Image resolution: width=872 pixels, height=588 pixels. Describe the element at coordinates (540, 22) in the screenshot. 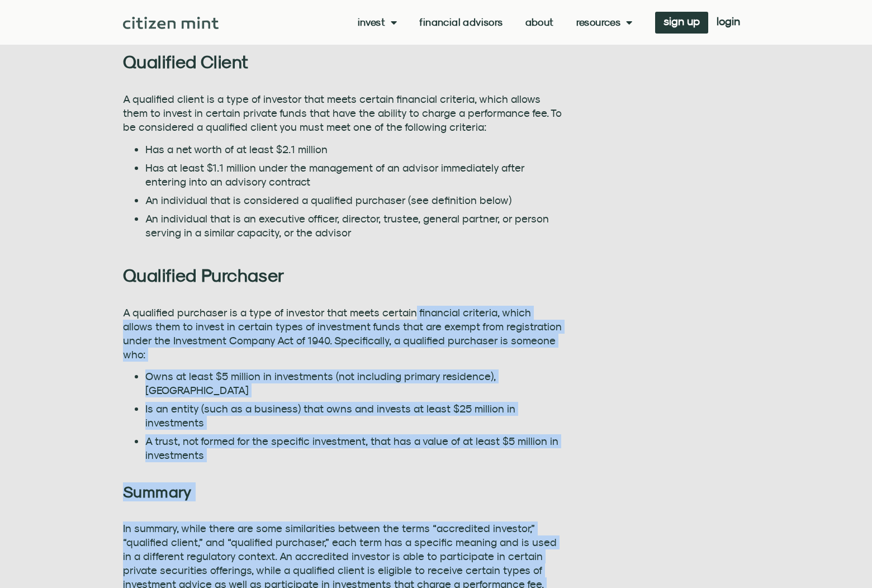

I see `a: About` at that location.